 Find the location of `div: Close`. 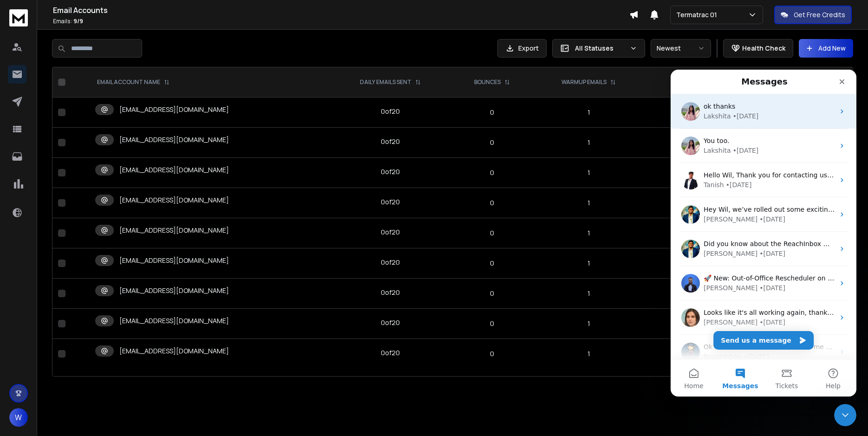

div: Close is located at coordinates (172, 12).